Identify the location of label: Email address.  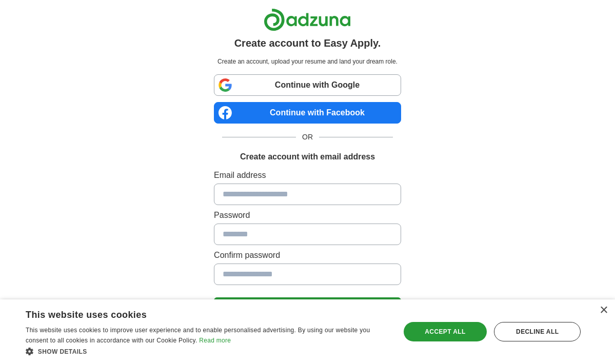
(307, 176).